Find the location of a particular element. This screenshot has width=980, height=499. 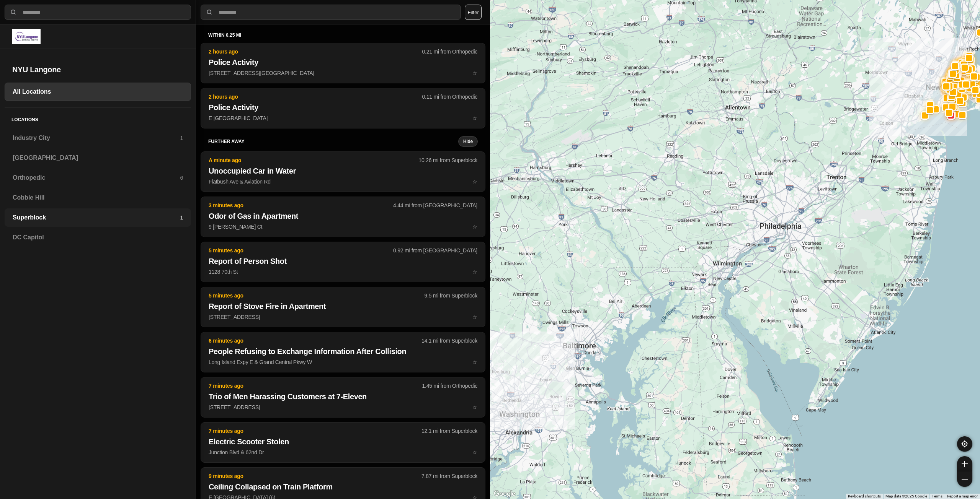

p: 14.1 mi from Superblock is located at coordinates (449, 341).